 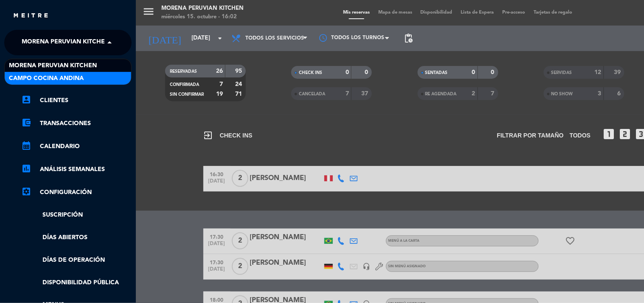 I want to click on a: Suscripción, so click(x=77, y=215).